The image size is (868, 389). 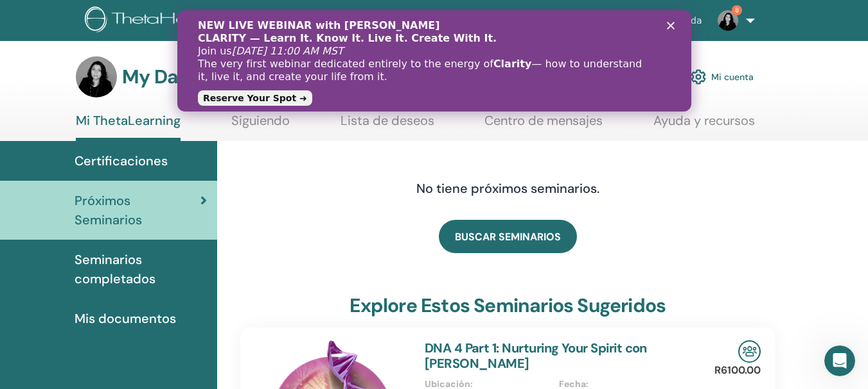 What do you see at coordinates (170, 28) in the screenshot?
I see `b: CLARITY — Learn It. Know It. Live It. Create With It.` at bounding box center [170, 28].